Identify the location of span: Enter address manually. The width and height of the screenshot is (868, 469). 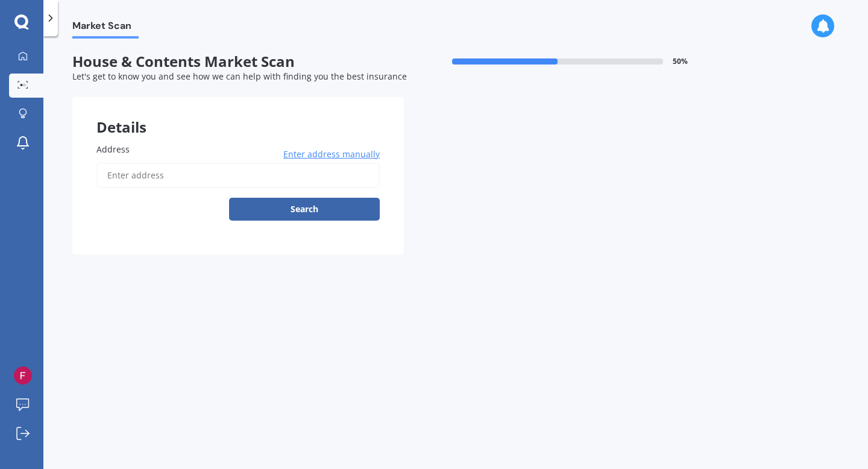
(332, 155).